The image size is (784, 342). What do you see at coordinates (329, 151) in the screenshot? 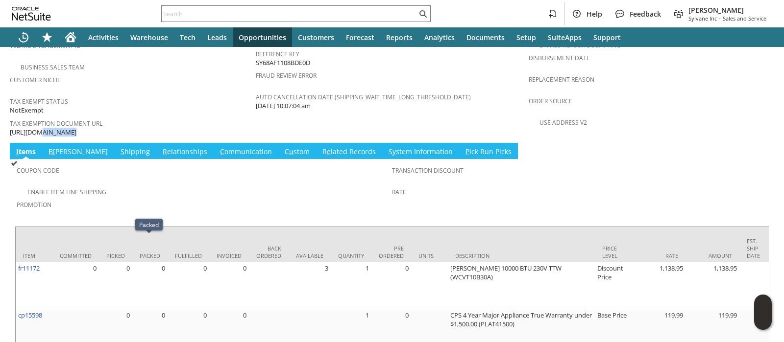
I see `span: e` at bounding box center [329, 151].